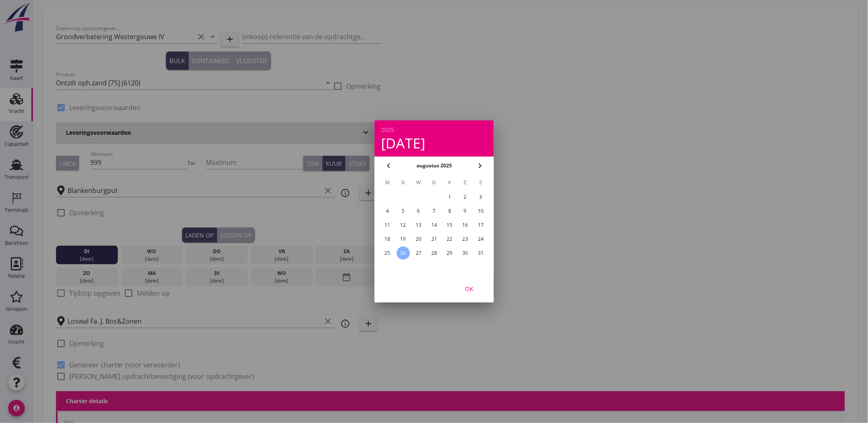 This screenshot has height=423, width=868. I want to click on i: chevron_right, so click(480, 166).